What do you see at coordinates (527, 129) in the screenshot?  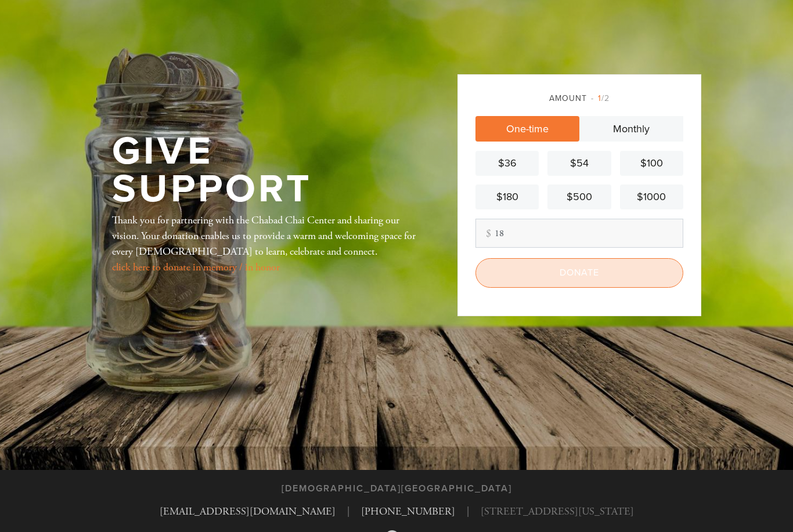 I see `a: One-time` at bounding box center [527, 129].